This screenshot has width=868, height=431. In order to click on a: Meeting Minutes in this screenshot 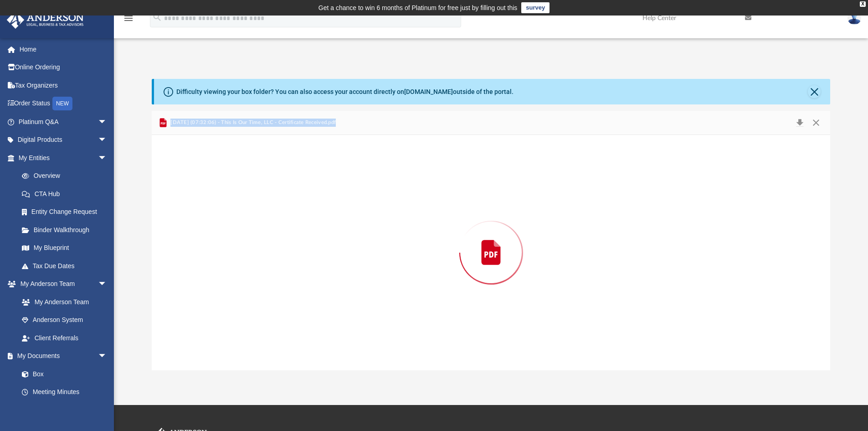, I will do `click(65, 392)`.